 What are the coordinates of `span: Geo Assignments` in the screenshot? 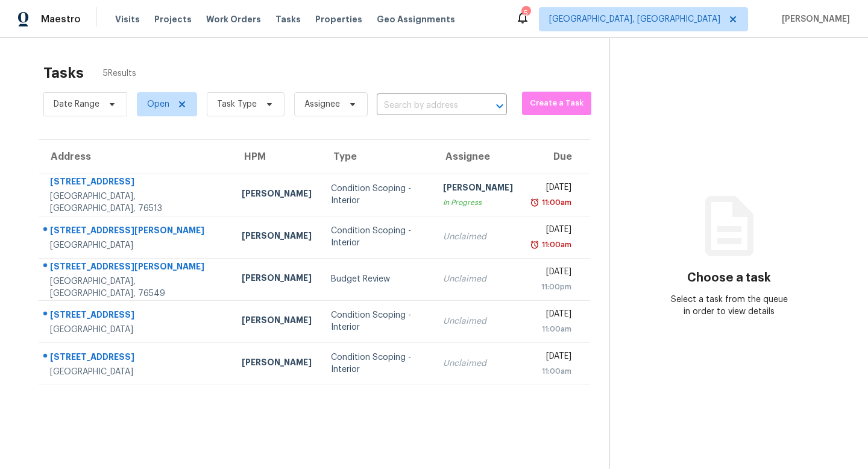 It's located at (416, 19).